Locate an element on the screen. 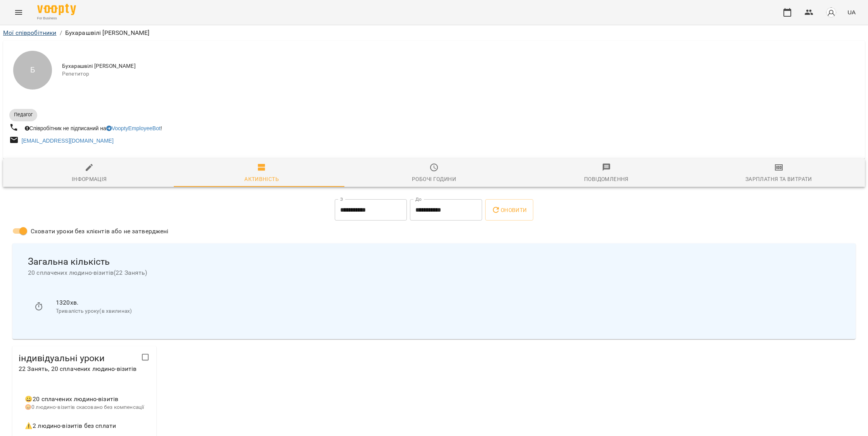 The image size is (868, 436). div: Б is located at coordinates (32, 70).